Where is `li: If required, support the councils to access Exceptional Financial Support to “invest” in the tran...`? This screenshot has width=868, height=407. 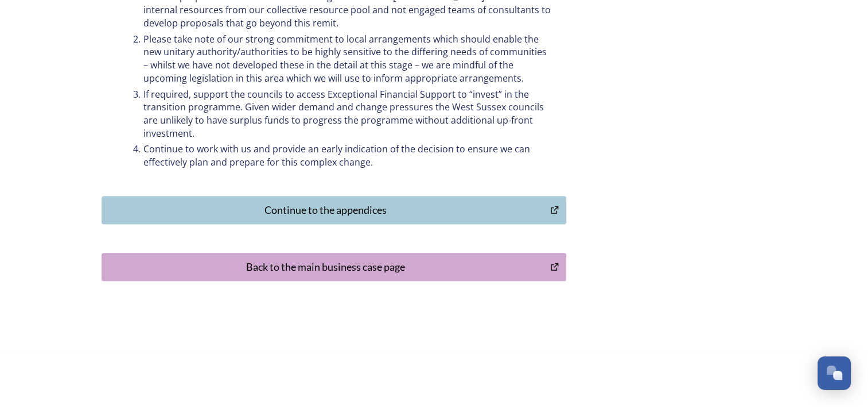 li: If required, support the councils to access Exceptional Financial Support to “invest” in the tran... is located at coordinates (341, 114).